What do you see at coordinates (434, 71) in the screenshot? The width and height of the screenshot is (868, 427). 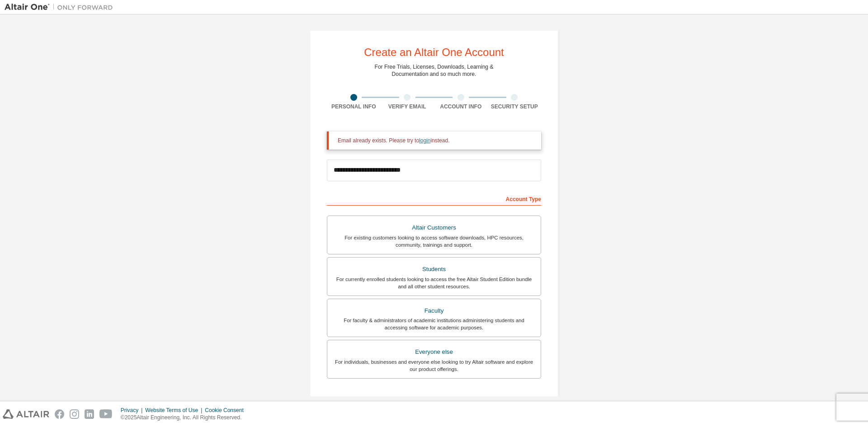 I see `div: For Free Trials, Licenses, Downloads, Learning & Documentation and so much more.` at bounding box center [434, 71].